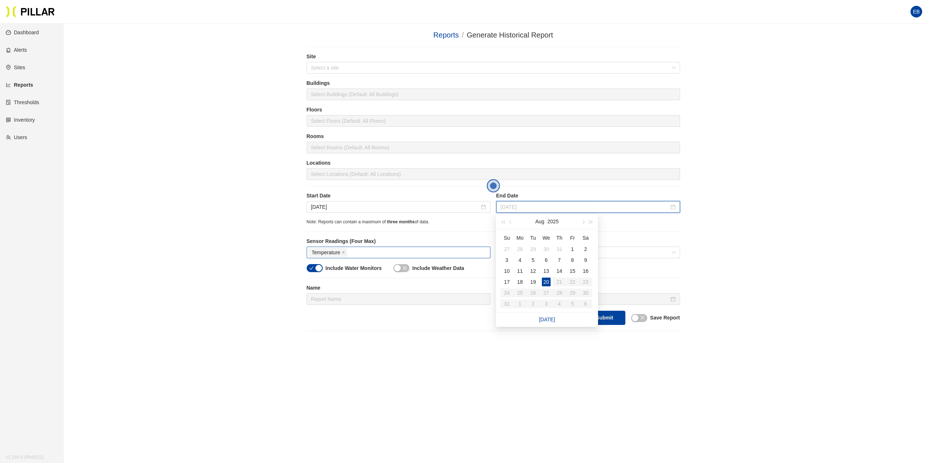 Image resolution: width=928 pixels, height=463 pixels. I want to click on td: 2025-08-09, so click(586, 260).